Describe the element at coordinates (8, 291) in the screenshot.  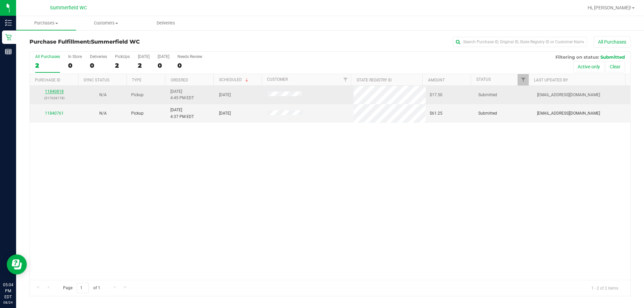
I see `p: 05:04 PM EDT` at that location.